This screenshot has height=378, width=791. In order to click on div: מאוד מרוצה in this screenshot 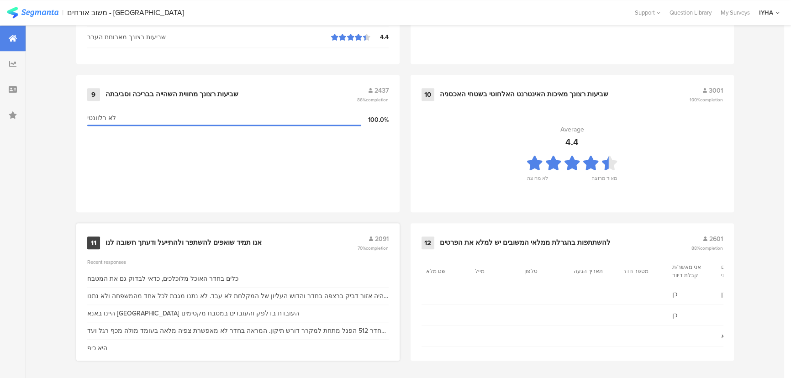, I will do `click(604, 181)`.